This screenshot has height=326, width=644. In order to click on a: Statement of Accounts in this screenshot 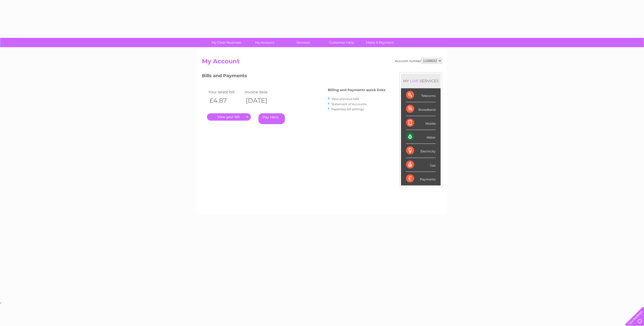, I will do `click(349, 104)`.